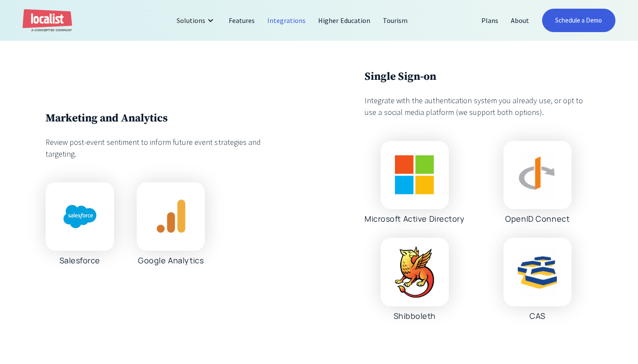  I want to click on div: Salesforce, so click(80, 260).